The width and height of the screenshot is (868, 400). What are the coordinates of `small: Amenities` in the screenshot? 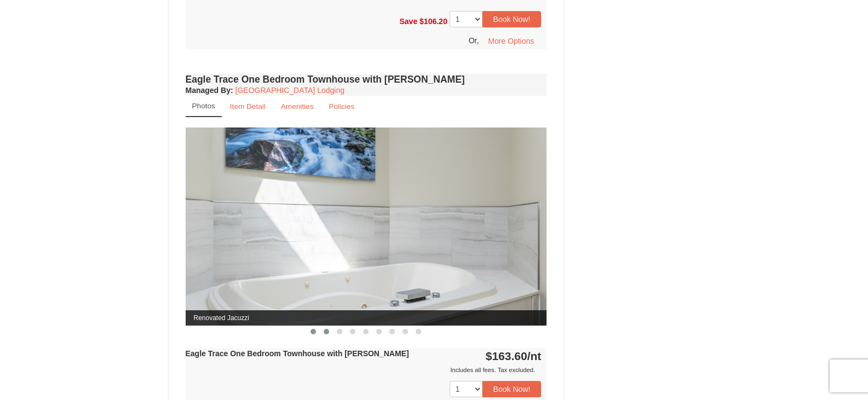 It's located at (297, 106).